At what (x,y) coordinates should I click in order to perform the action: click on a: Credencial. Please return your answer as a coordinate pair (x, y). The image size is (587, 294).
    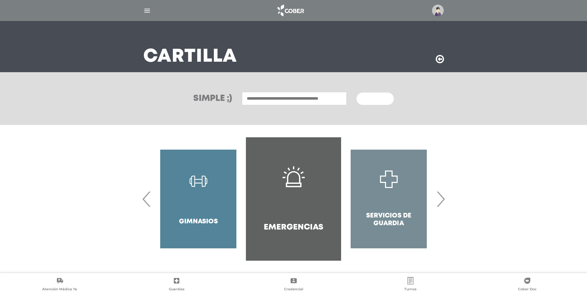
    Looking at the image, I should click on (293, 285).